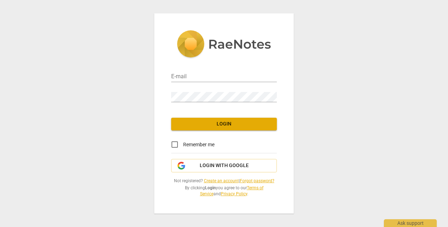 The height and width of the screenshot is (227, 448). Describe the element at coordinates (257, 181) in the screenshot. I see `a: Forgot password?` at that location.